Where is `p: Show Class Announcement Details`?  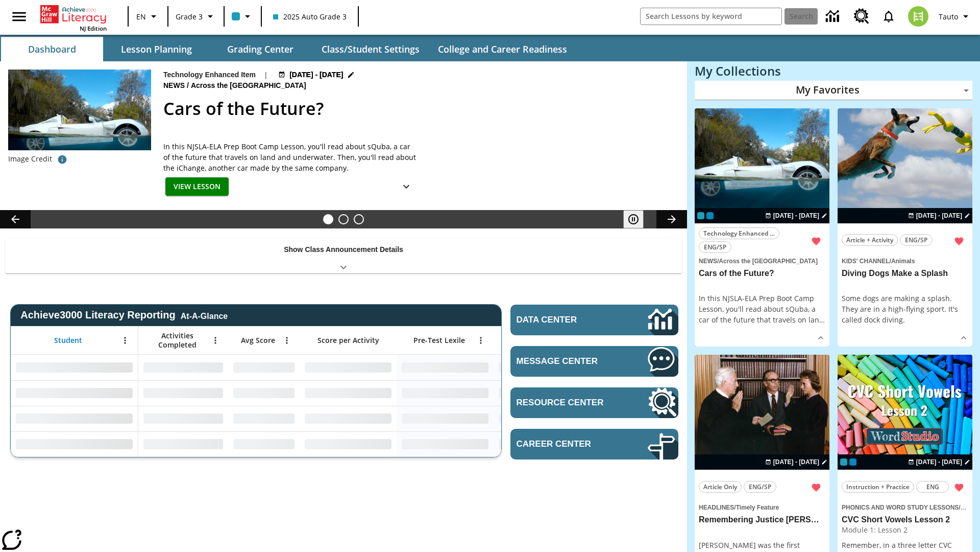
p: Show Class Announcement Details is located at coordinates (343, 249).